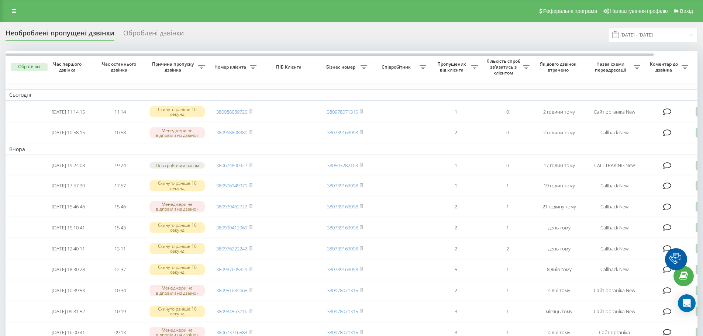  Describe the element at coordinates (120, 67) in the screenshot. I see `span: Час останнього дзвінка` at that location.